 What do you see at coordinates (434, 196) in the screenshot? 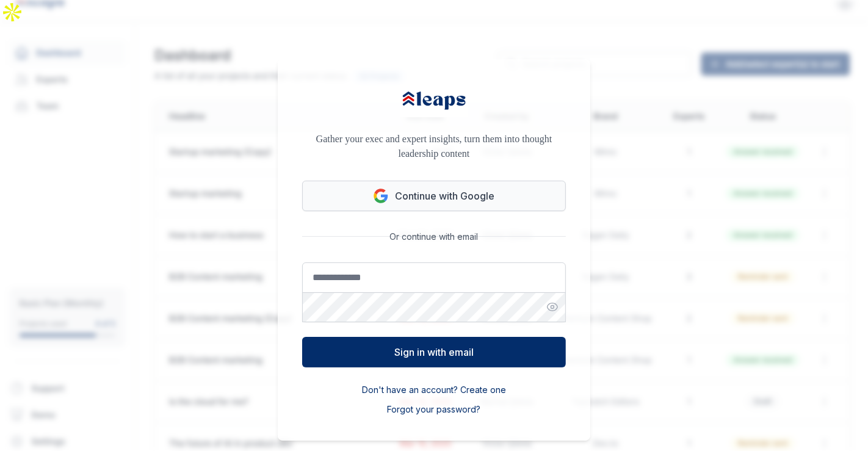
I see `button: Continue with Google` at bounding box center [434, 196].